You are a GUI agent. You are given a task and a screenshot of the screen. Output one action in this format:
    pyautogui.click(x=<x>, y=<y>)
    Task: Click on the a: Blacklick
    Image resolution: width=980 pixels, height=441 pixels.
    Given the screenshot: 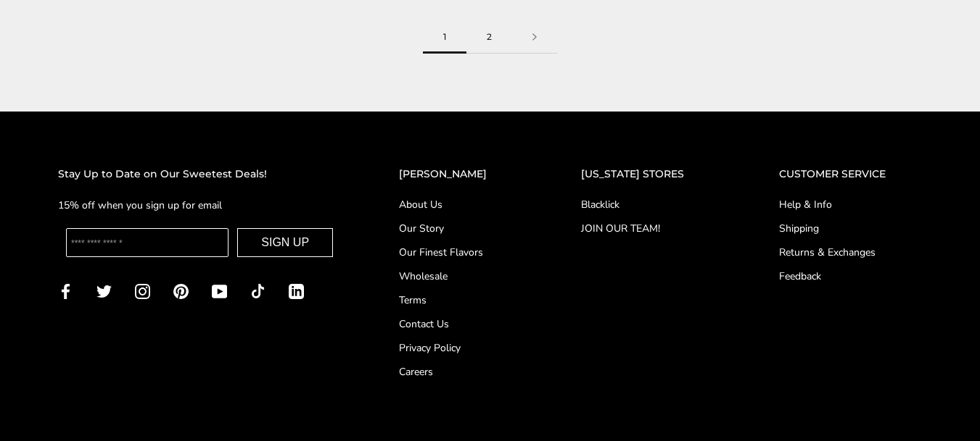 What is the action you would take?
    pyautogui.click(x=651, y=205)
    